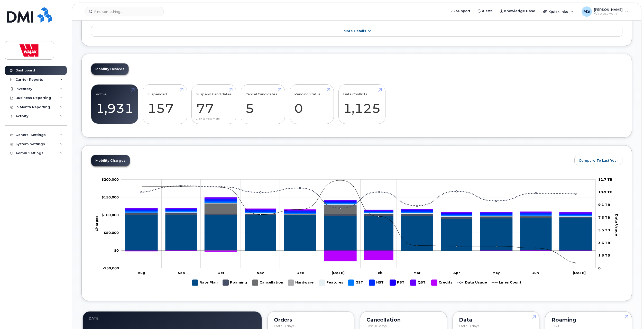 The image size is (644, 329). What do you see at coordinates (114, 104) in the screenshot?
I see `a: Active 1,931` at bounding box center [114, 104].